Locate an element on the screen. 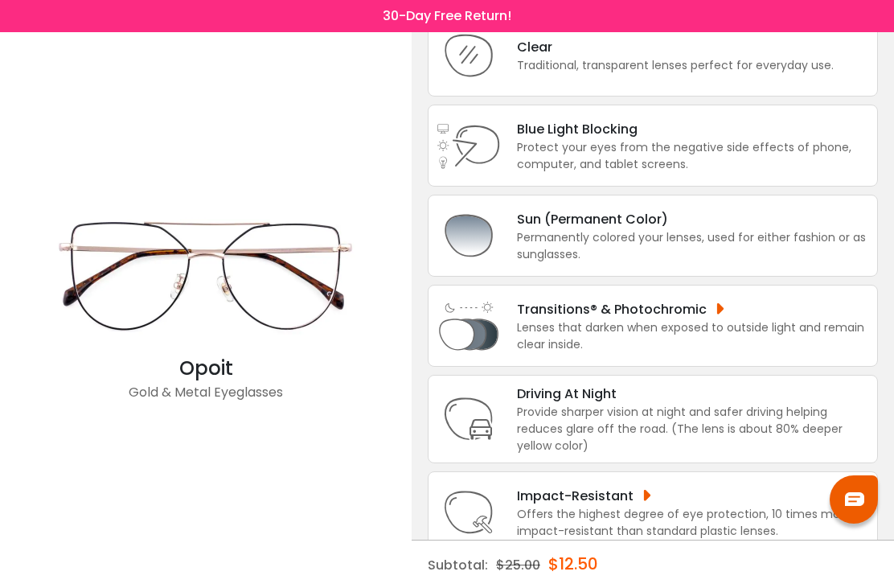 The height and width of the screenshot is (588, 894). img: chat is located at coordinates (855, 498).